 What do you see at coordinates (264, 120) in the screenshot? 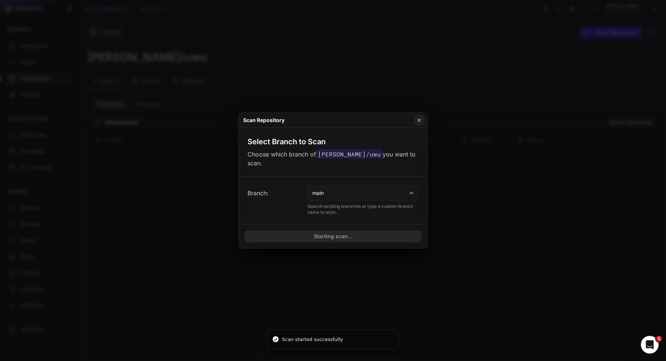
I see `h4: Scan Repository` at bounding box center [264, 120].